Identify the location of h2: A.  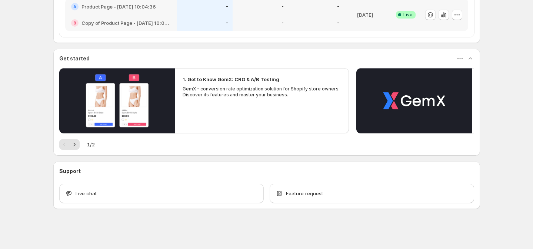
(75, 7).